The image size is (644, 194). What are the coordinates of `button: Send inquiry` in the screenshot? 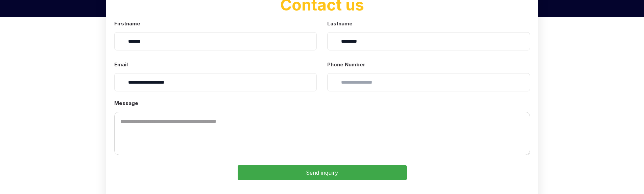 It's located at (322, 173).